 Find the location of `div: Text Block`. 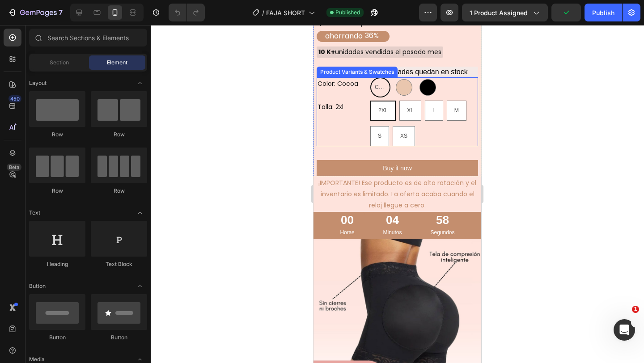

div: Text Block is located at coordinates (119, 264).